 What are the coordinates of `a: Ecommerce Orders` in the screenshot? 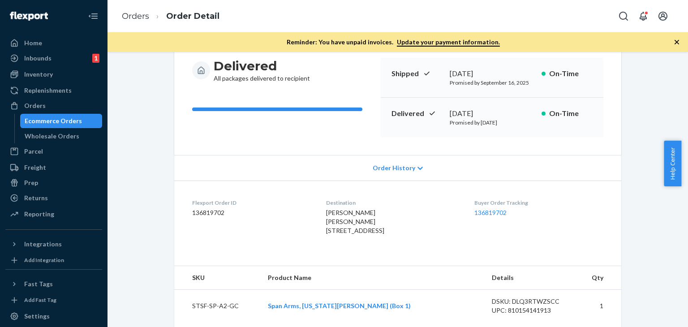 It's located at (61, 121).